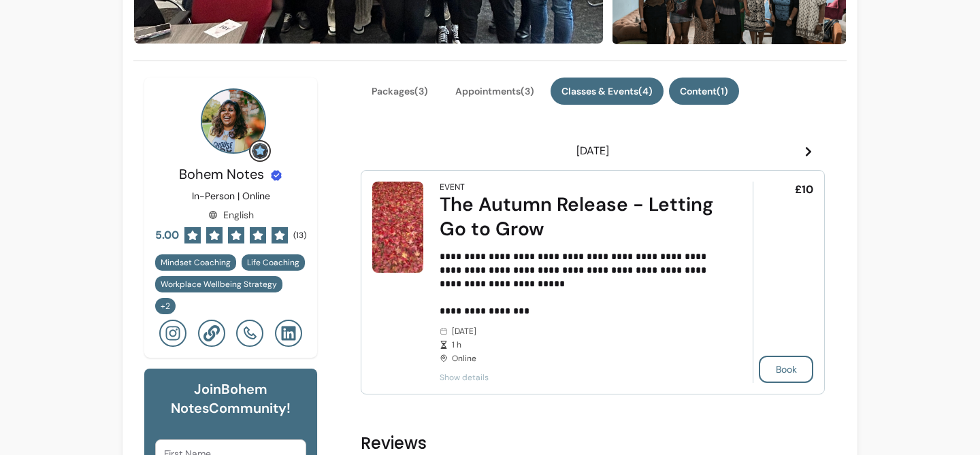  What do you see at coordinates (299, 236) in the screenshot?
I see `span: ( 13 )` at bounding box center [299, 236].